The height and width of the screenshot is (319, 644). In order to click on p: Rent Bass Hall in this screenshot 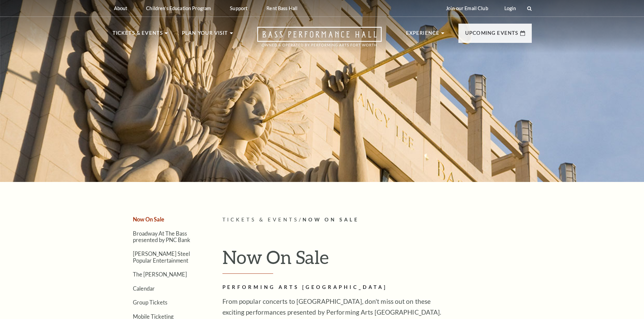, I will do `click(282, 8)`.